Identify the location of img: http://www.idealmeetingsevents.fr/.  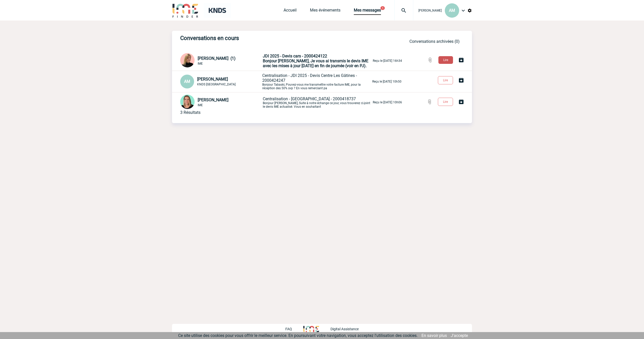
(311, 329).